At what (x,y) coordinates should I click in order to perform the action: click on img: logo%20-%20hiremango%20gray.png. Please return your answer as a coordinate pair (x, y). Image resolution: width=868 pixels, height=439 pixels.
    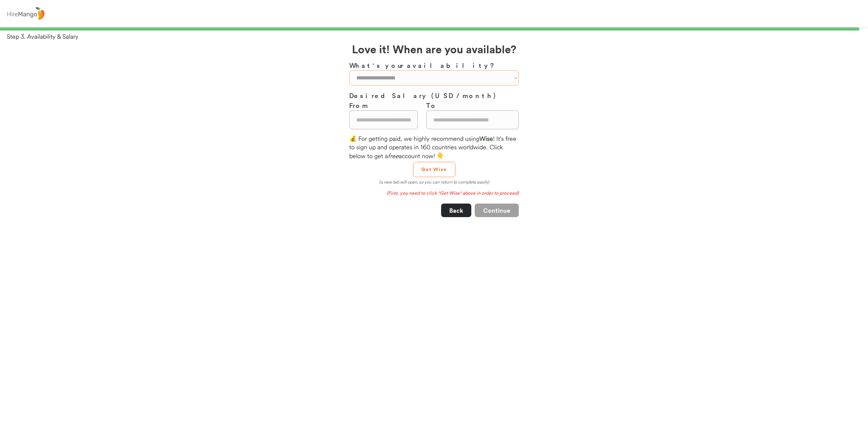
    Looking at the image, I should click on (26, 14).